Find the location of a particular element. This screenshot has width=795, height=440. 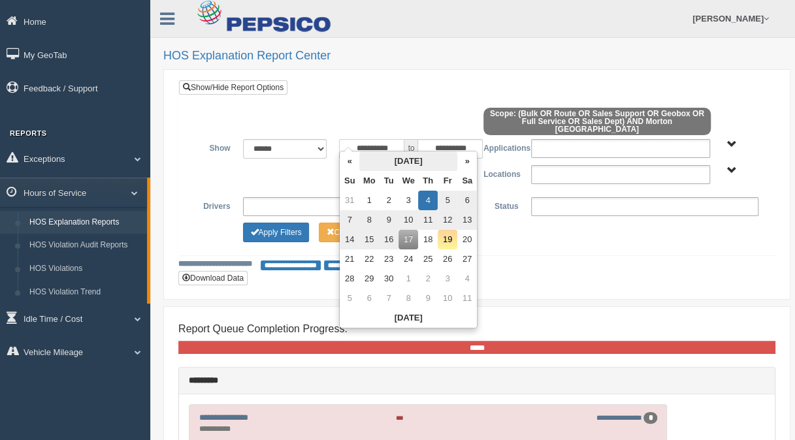

td: 21 is located at coordinates (349, 259).